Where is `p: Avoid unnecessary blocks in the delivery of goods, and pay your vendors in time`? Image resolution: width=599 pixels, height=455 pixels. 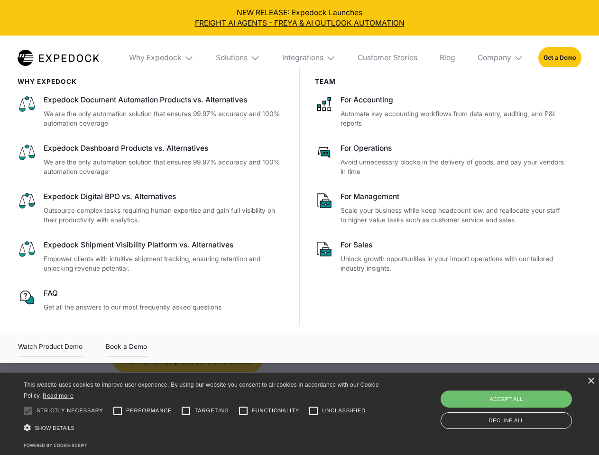 p: Avoid unnecessary blocks in the delivery of goods, and pay your vendors in time is located at coordinates (453, 167).